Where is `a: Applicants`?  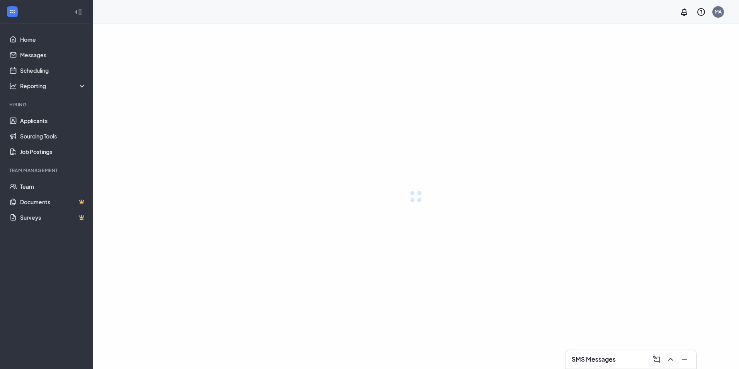
a: Applicants is located at coordinates (53, 121).